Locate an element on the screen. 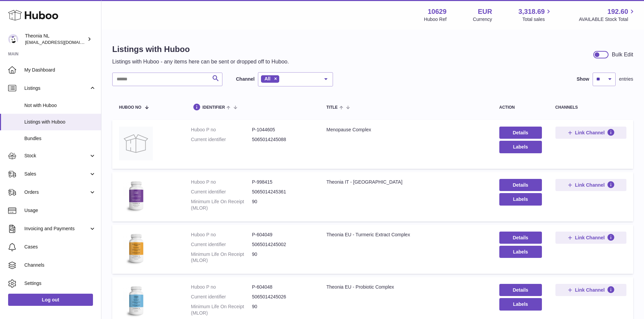 The width and height of the screenshot is (644, 319). div: Huboo Ref is located at coordinates (435, 19).